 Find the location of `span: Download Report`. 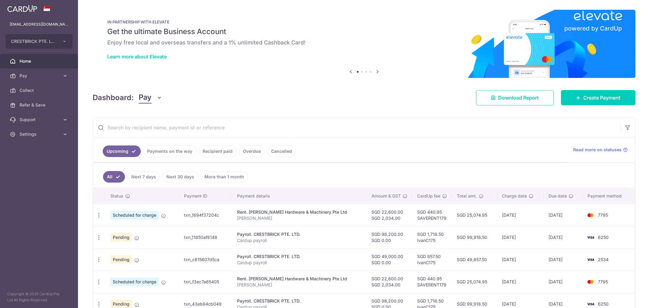

span: Download Report is located at coordinates (518, 98).